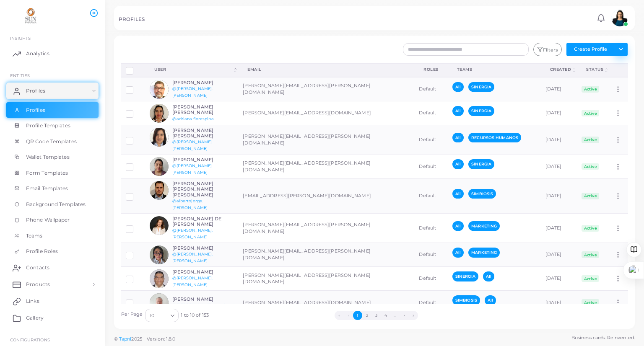 The image size is (644, 346). What do you see at coordinates (52, 268) in the screenshot?
I see `a: Contacts` at bounding box center [52, 268].